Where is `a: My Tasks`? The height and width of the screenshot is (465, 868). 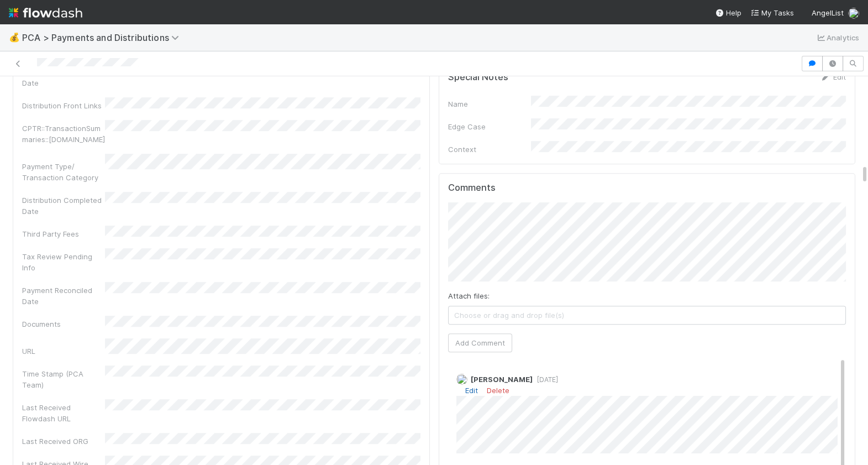 a: My Tasks is located at coordinates (772, 13).